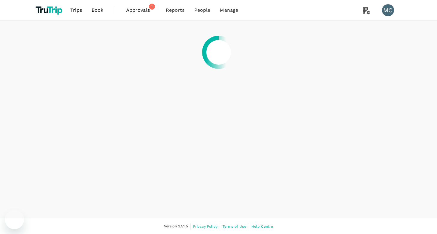 This screenshot has width=437, height=234. I want to click on span: Terms of Use, so click(234, 226).